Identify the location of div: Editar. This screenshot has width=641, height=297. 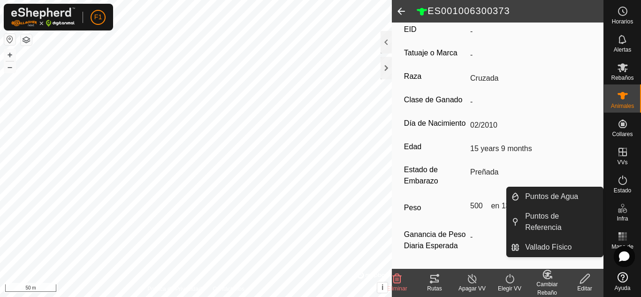
(585, 289).